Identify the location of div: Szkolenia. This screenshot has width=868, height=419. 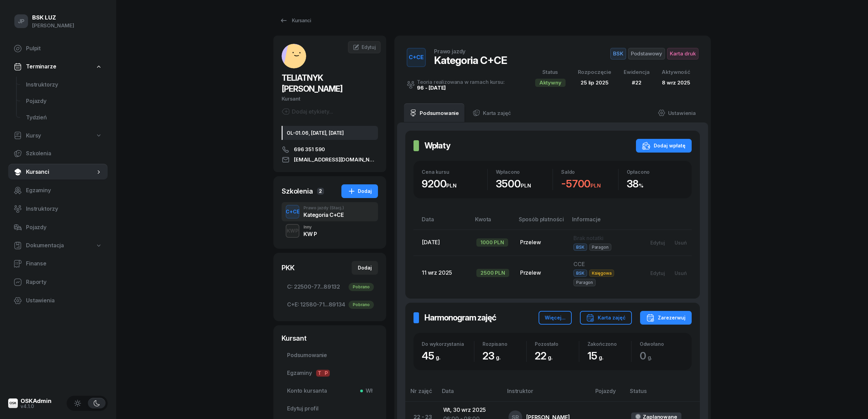
(297, 191).